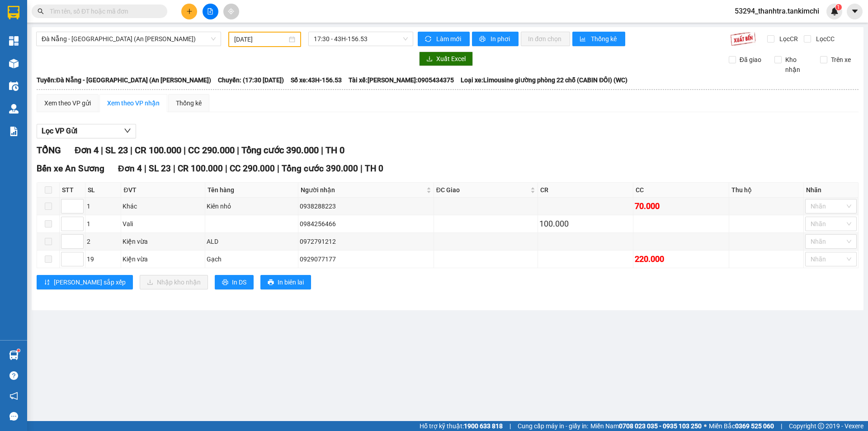 The height and width of the screenshot is (431, 868). Describe the element at coordinates (586, 224) in the screenshot. I see `div: 100.000` at that location.